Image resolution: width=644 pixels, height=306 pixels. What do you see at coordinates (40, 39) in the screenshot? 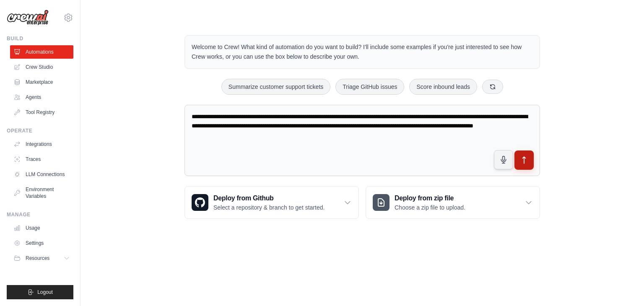
I see `div: Build` at bounding box center [40, 39].